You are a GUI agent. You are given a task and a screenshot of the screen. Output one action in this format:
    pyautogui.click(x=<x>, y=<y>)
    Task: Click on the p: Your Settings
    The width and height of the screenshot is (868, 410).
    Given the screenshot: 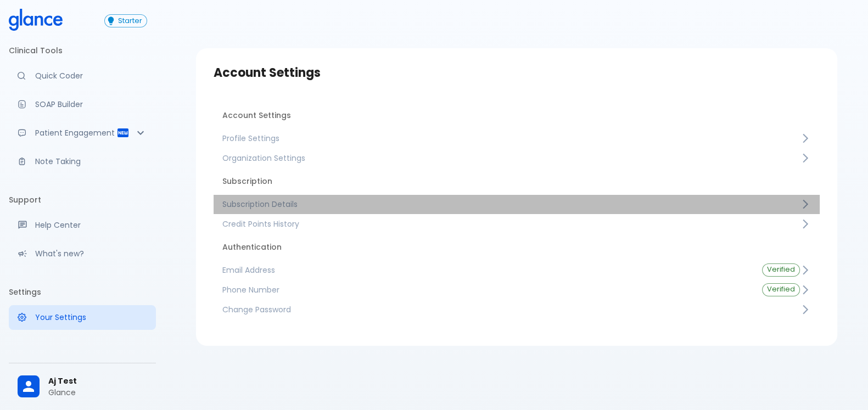 What is the action you would take?
    pyautogui.click(x=91, y=317)
    